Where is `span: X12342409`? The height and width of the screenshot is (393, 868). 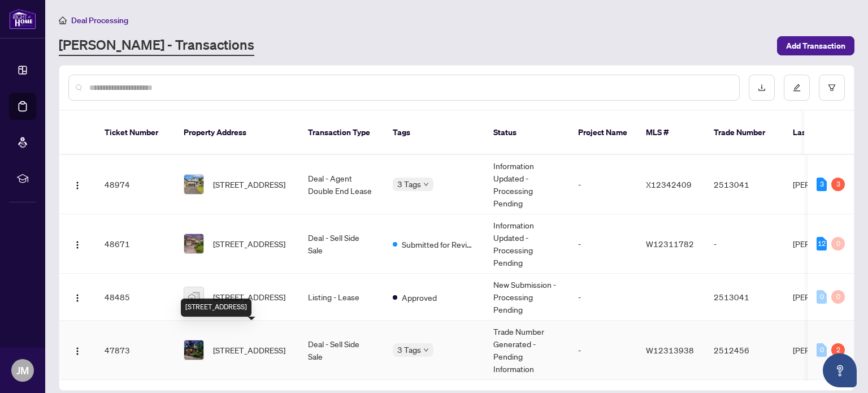
span: X12342409 is located at coordinates (669, 184).